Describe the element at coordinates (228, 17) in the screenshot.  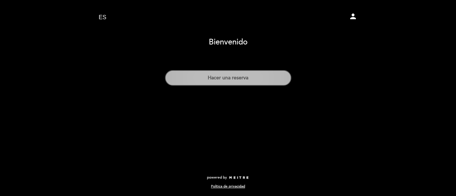
I see `a: Tradition & Rebellion` at that location.